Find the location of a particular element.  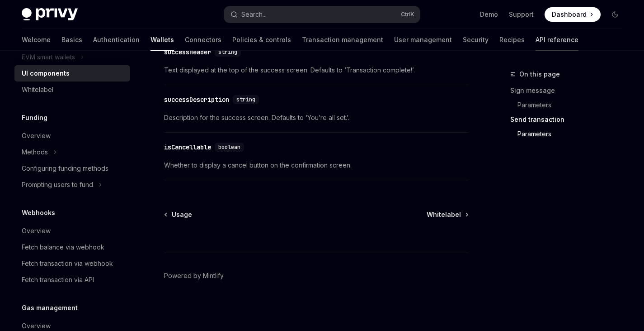

a: Recipes is located at coordinates (512, 40).